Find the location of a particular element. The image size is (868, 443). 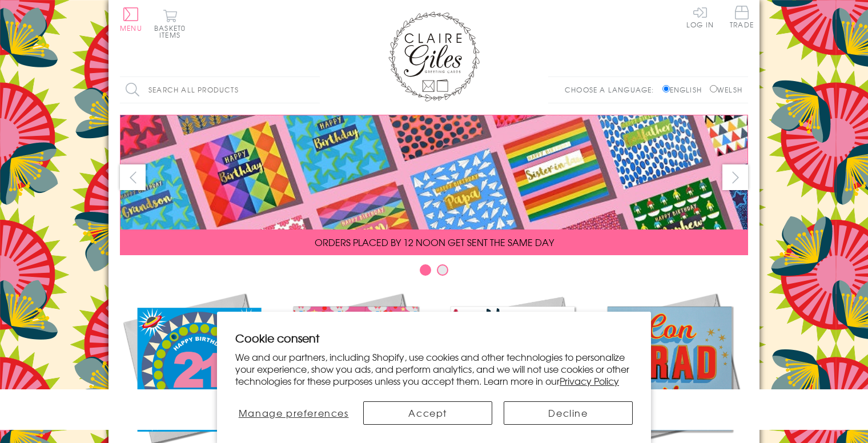

button: Carousel Page 2 is located at coordinates (443, 270).